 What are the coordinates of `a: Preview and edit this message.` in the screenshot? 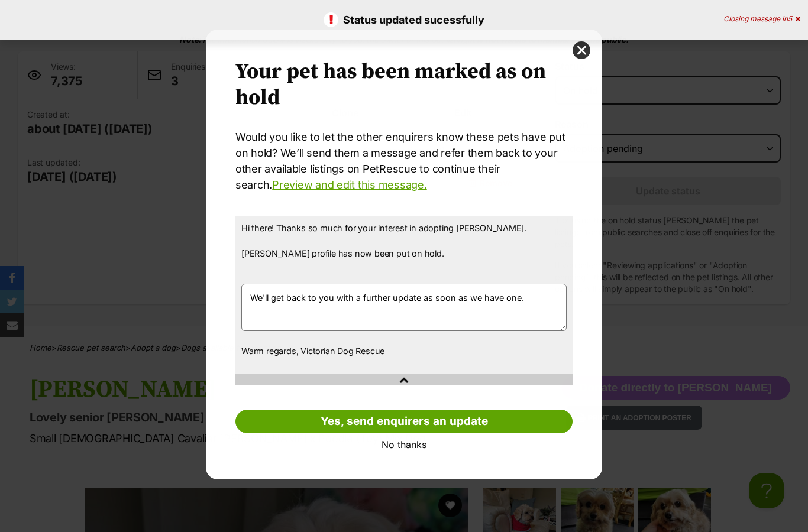 It's located at (349, 184).